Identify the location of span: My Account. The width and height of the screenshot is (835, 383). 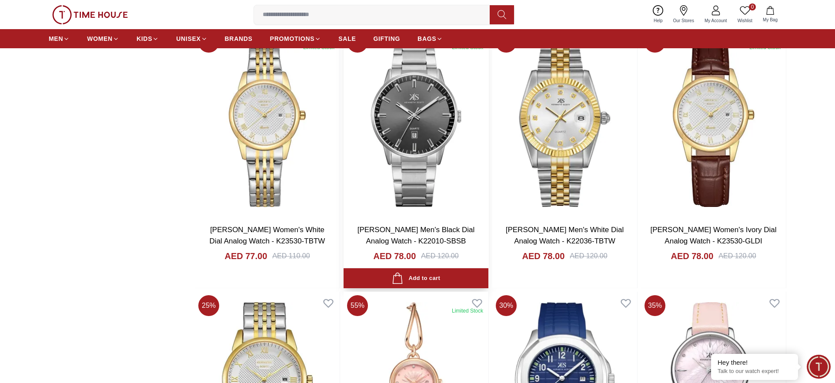
(716, 20).